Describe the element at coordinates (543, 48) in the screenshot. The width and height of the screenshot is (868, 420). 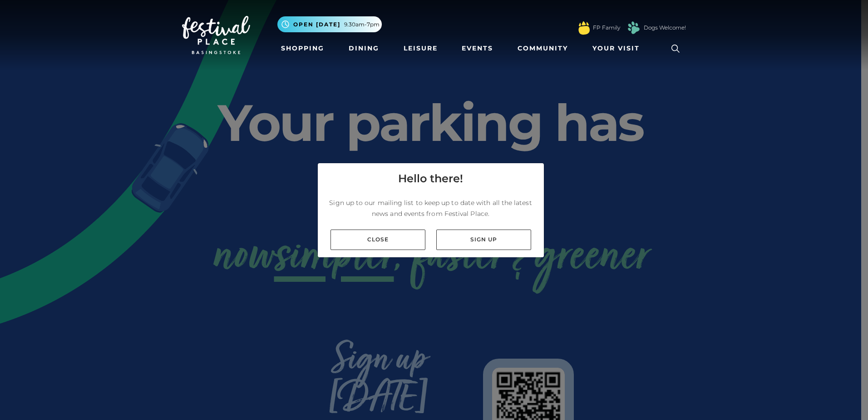
I see `a: Community` at that location.